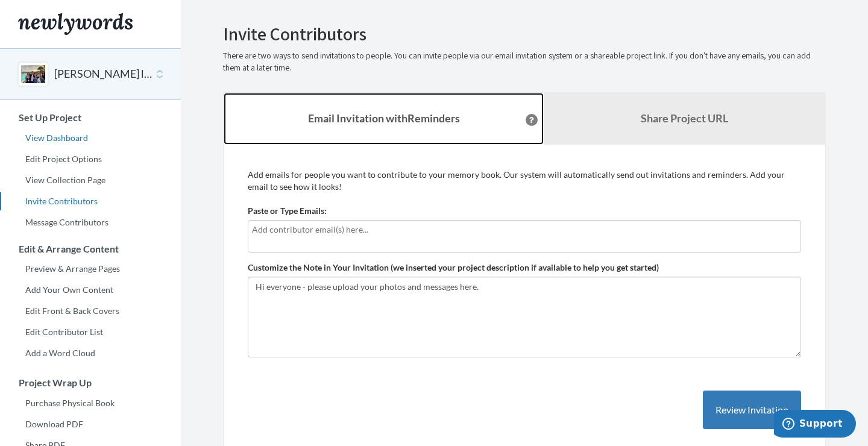  What do you see at coordinates (453, 267) in the screenshot?
I see `label: Customize the Note in Your Invitation (we inserted your project description if available to help ...` at bounding box center [453, 267].